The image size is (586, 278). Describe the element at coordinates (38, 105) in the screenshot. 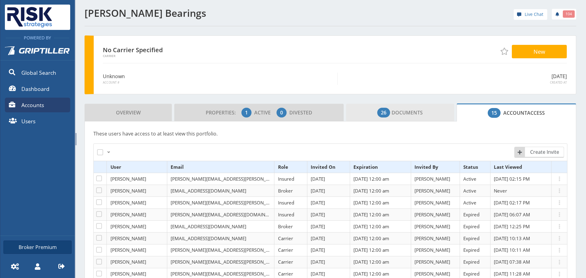

I see `a: Accounts` at that location.